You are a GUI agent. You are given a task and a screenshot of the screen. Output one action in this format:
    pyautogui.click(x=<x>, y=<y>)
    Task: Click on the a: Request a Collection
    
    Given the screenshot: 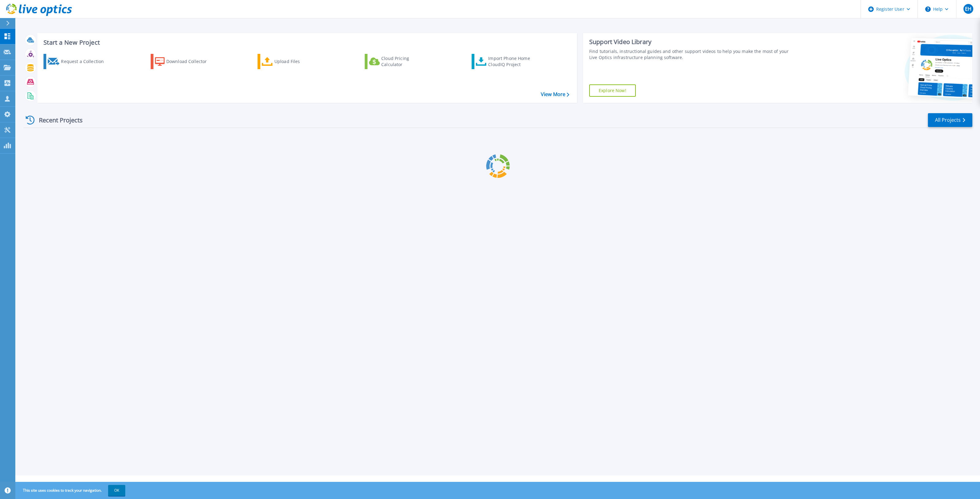 What is the action you would take?
    pyautogui.click(x=77, y=61)
    